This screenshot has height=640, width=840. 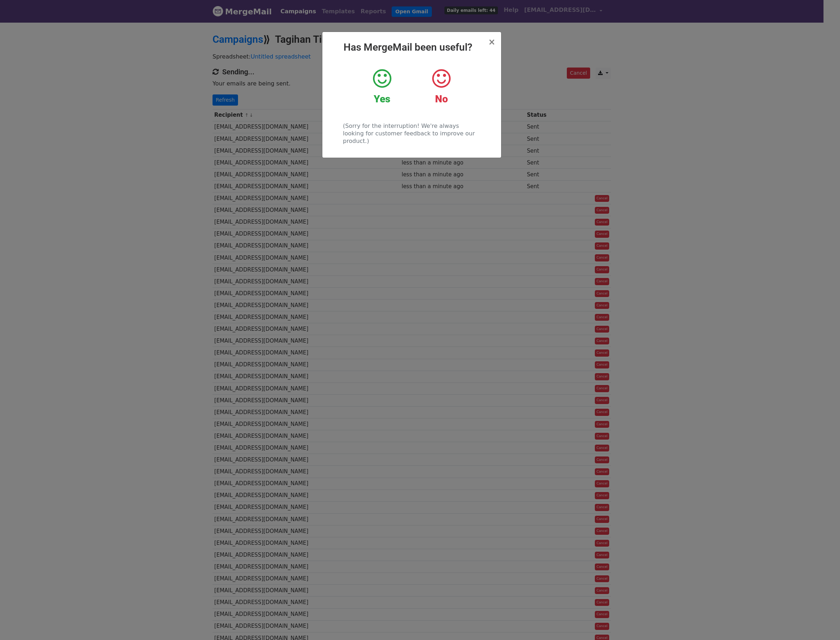 I want to click on h2: Has MergeMail been useful?, so click(x=412, y=47).